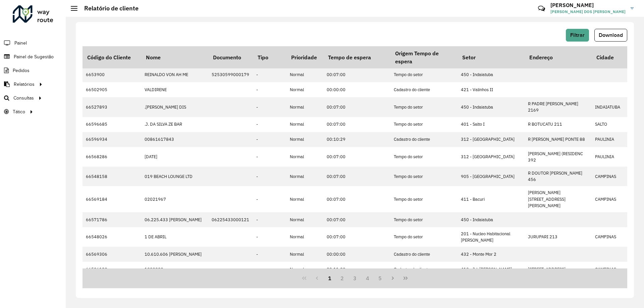 This screenshot has width=644, height=308. I want to click on td: 66596934, so click(112, 139).